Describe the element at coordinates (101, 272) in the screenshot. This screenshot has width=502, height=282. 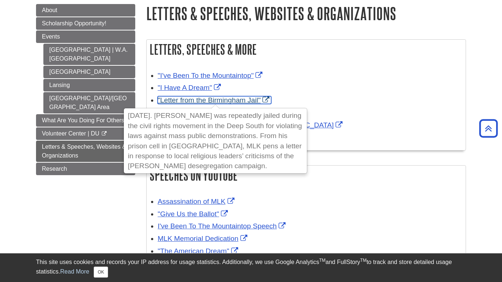
I see `button: Close` at that location.